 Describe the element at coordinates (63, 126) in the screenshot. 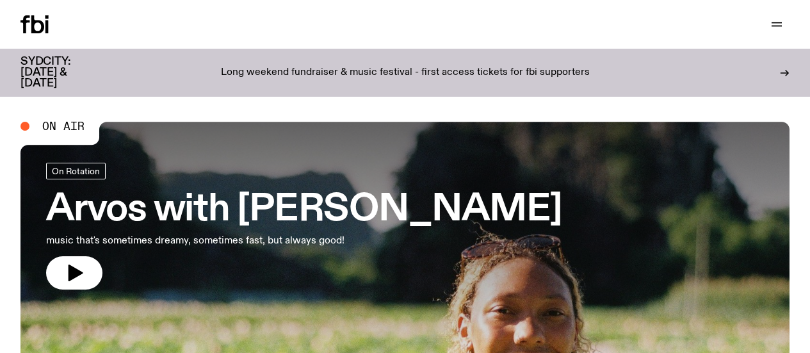

I see `span: On Air` at that location.